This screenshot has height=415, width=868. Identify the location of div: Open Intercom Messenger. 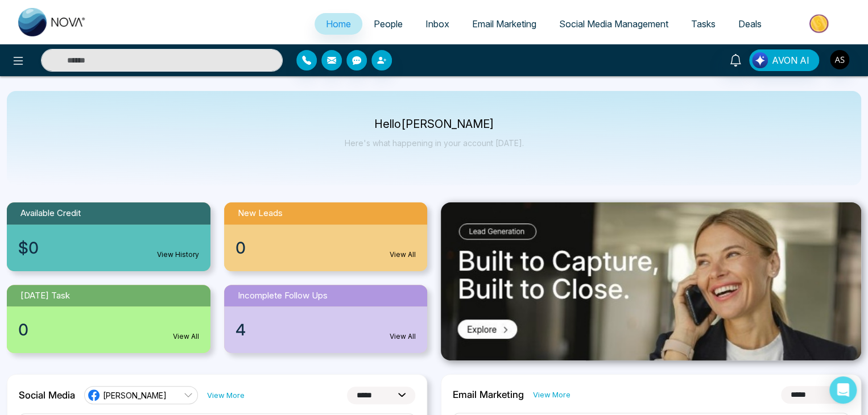
(843, 390).